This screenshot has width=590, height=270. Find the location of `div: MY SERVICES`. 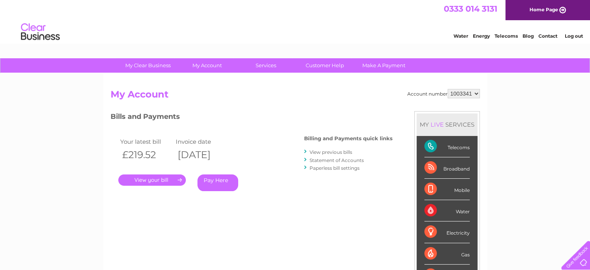

div: MY SERVICES is located at coordinates (447, 124).